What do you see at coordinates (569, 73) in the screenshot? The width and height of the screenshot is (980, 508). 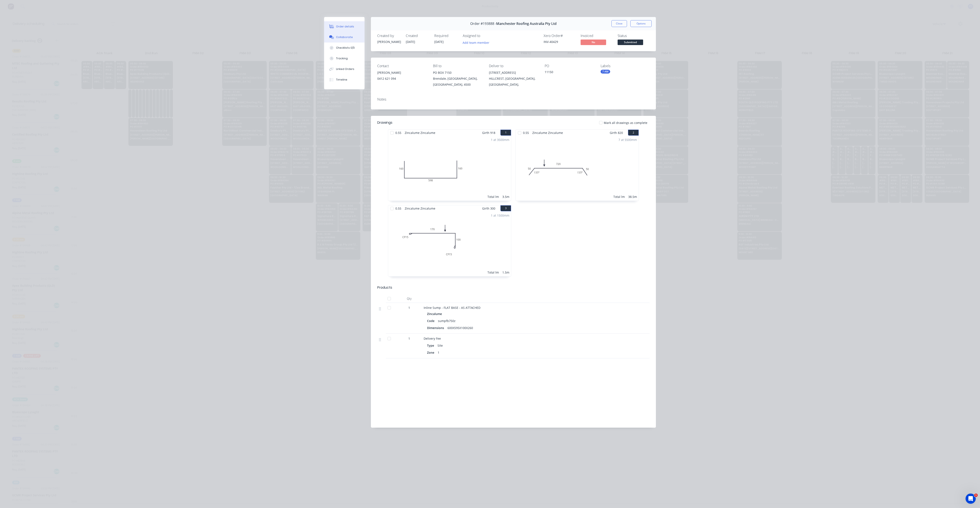 I see `div: 11150` at bounding box center [569, 73].